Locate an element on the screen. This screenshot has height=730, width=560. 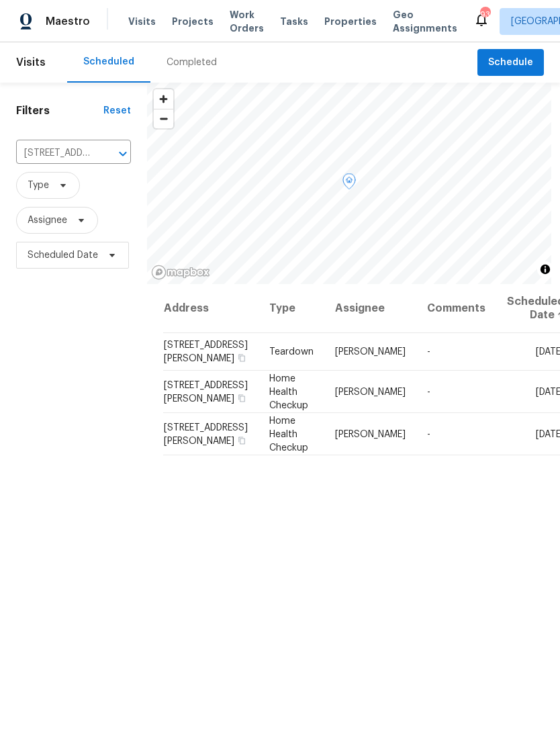
span: Zoom out is located at coordinates (163, 119).